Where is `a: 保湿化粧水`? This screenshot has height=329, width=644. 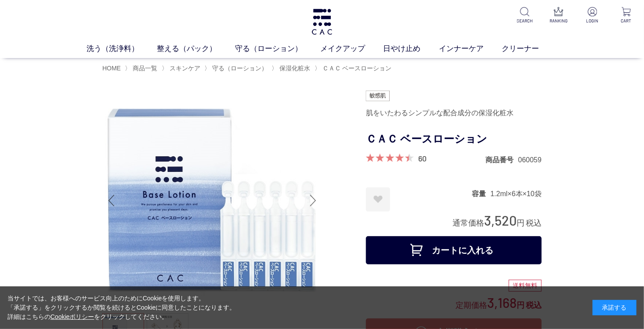
a: 保湿化粧水 is located at coordinates (294, 68).